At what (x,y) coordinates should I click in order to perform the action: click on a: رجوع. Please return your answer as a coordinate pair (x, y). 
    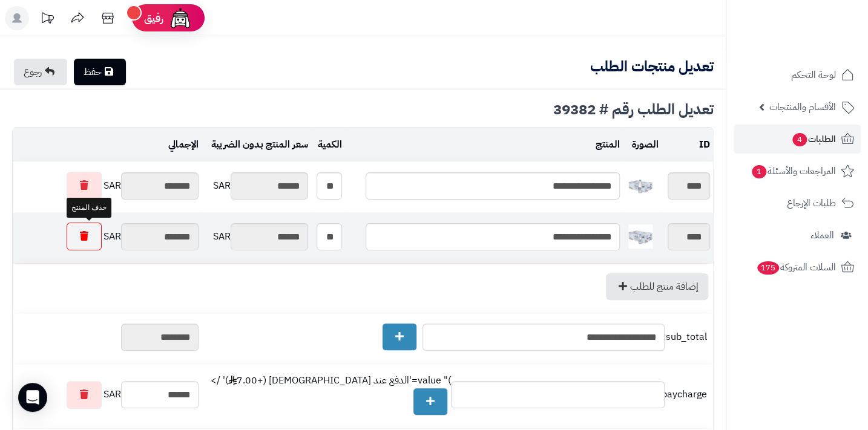
    Looking at the image, I should click on (40, 72).